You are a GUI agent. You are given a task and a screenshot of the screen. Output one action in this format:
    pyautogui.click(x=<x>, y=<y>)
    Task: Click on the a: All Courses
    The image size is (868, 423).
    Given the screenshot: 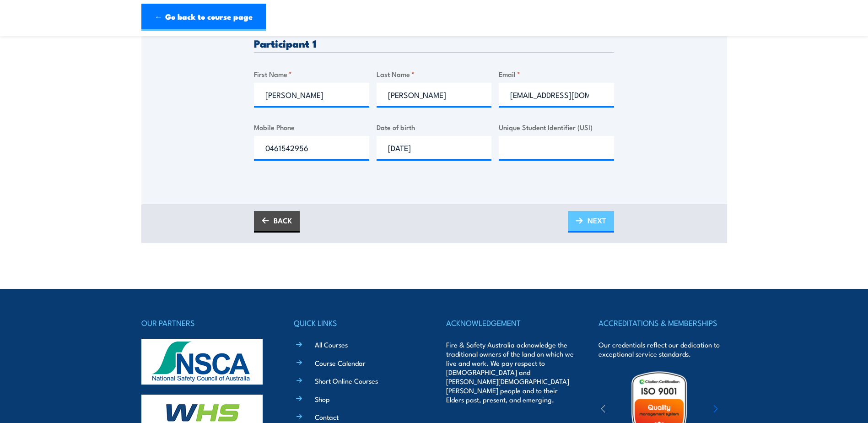 What is the action you would take?
    pyautogui.click(x=331, y=344)
    